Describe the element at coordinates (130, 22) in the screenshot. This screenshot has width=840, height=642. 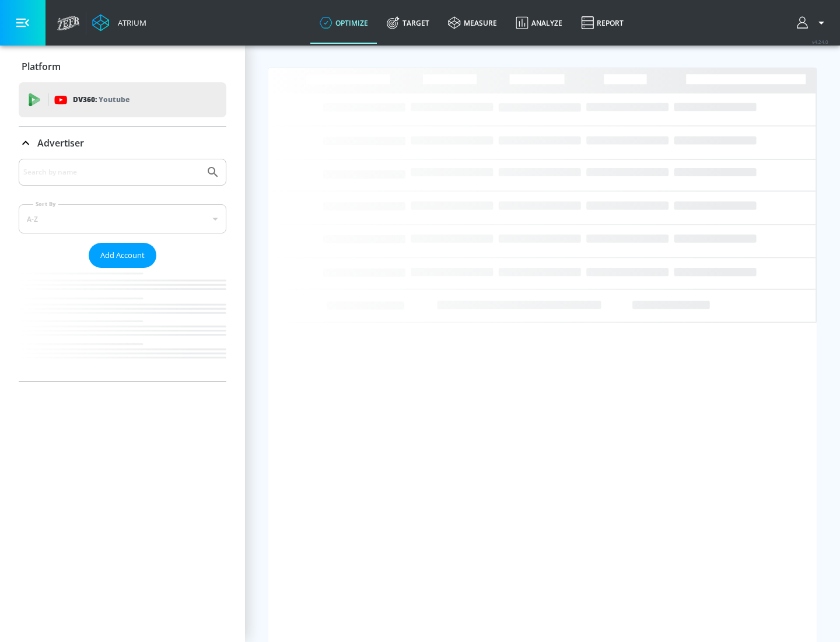
I see `div: Atrium` at that location.